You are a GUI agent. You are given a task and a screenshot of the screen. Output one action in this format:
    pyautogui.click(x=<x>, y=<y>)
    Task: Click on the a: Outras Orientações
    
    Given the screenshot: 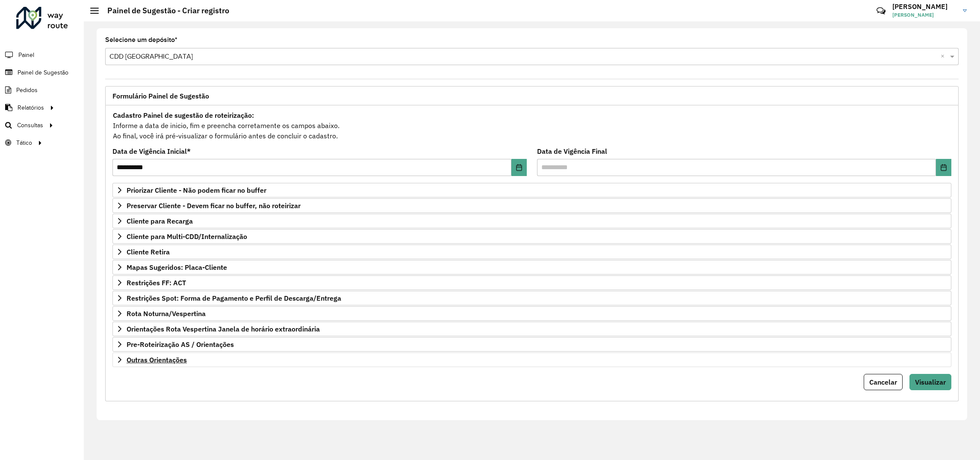 What is the action you would take?
    pyautogui.click(x=532, y=359)
    